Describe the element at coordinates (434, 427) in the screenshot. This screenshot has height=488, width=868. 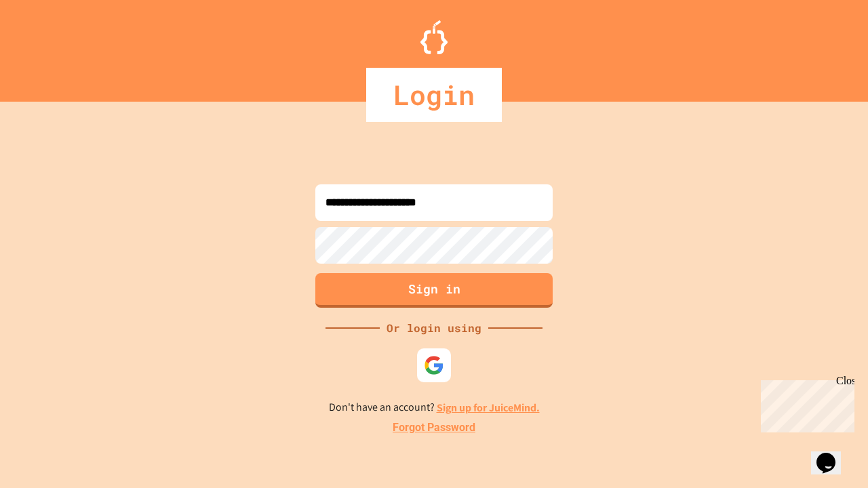
I see `a: Forgot Password` at that location.